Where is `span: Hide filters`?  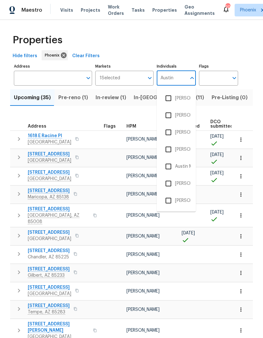
span: Hide filters is located at coordinates (25, 56).